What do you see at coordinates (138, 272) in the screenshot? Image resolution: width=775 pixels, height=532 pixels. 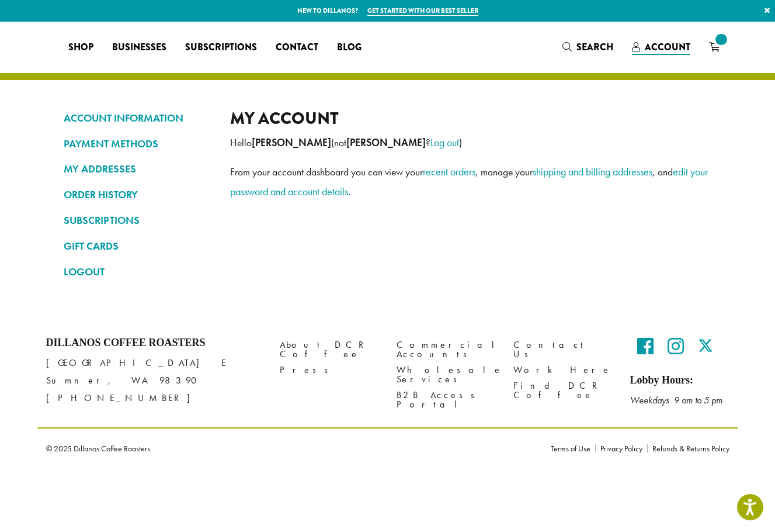 I see `a: LOGOUT` at bounding box center [138, 272].